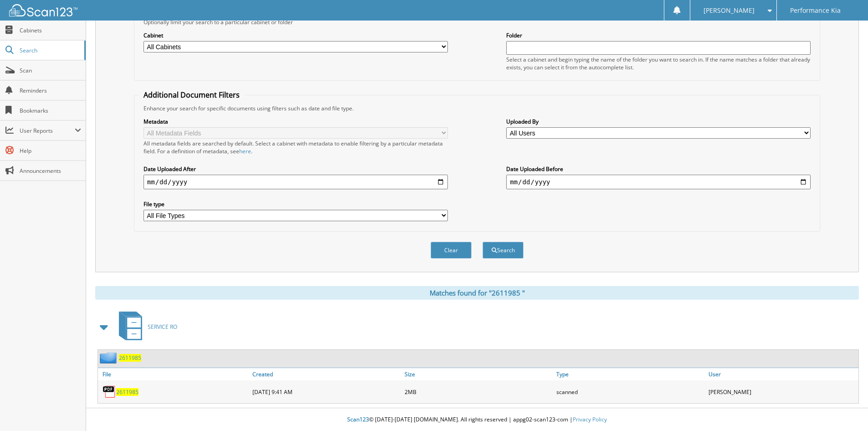 The image size is (868, 431). What do you see at coordinates (326, 374) in the screenshot?
I see `a: Created` at bounding box center [326, 374].